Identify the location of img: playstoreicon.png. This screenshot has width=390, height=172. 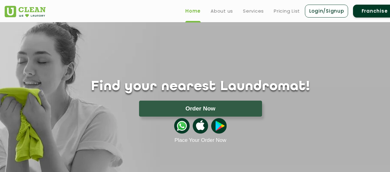
(219, 126).